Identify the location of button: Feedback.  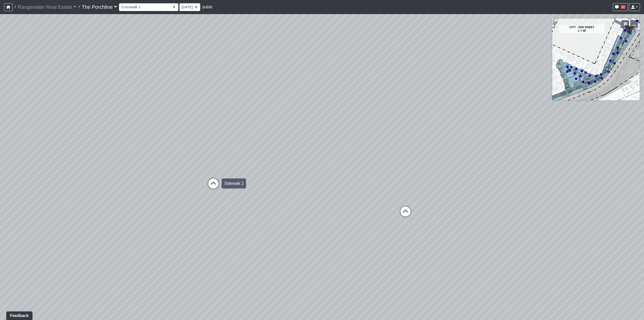
(16, 6).